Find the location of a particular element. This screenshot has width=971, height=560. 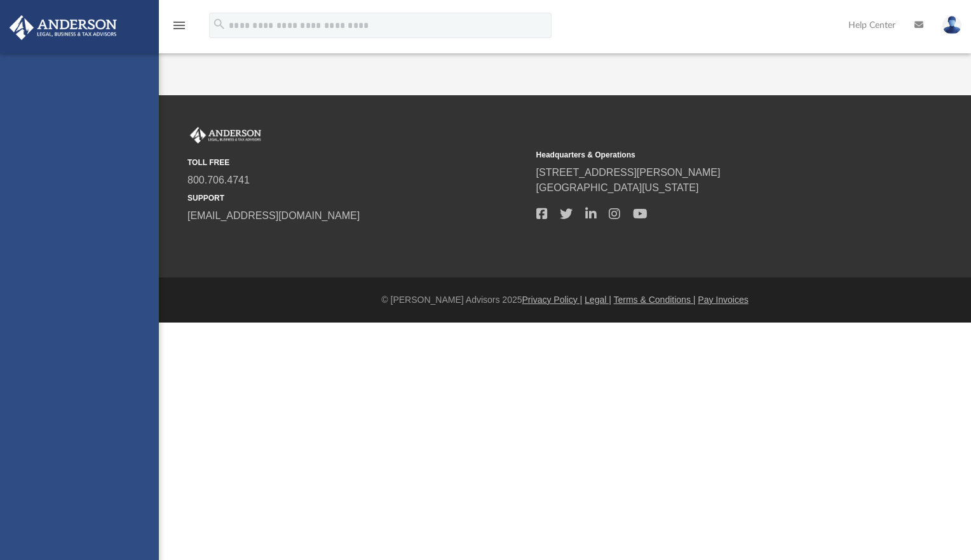

small: TOLL FREE is located at coordinates (357, 163).